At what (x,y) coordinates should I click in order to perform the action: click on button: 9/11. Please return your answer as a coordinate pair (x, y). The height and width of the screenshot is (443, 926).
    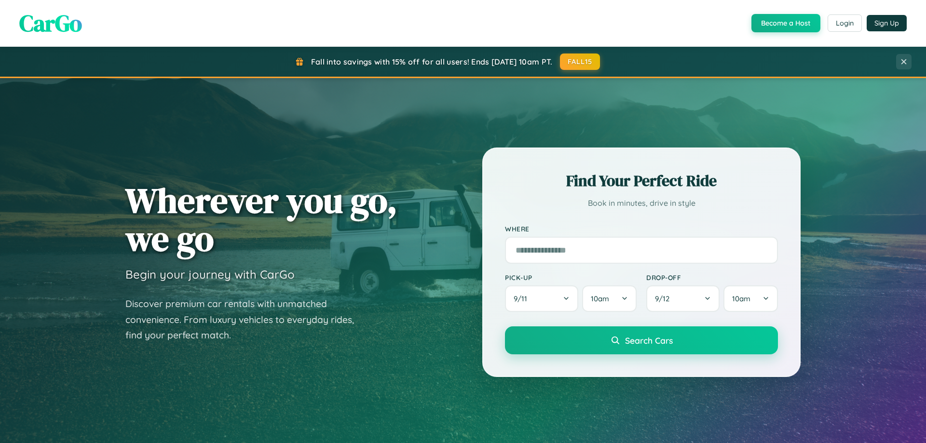
    Looking at the image, I should click on (542, 299).